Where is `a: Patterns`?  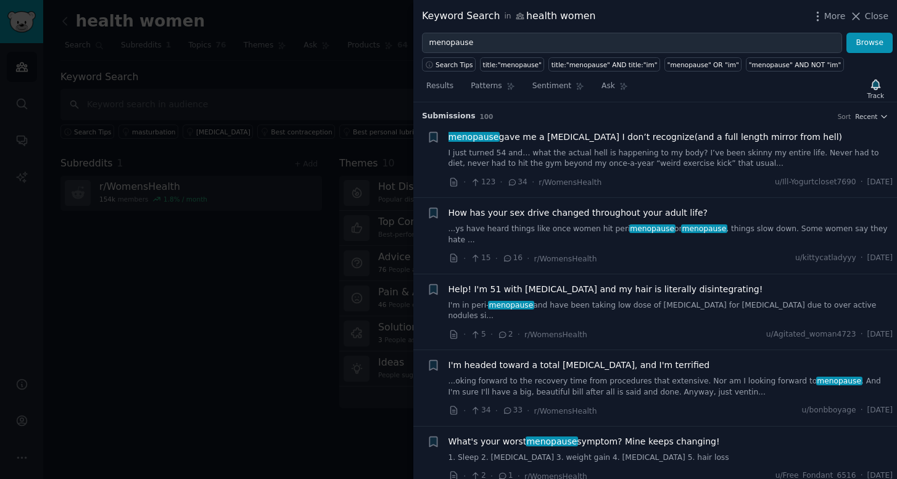 a: Patterns is located at coordinates (492, 89).